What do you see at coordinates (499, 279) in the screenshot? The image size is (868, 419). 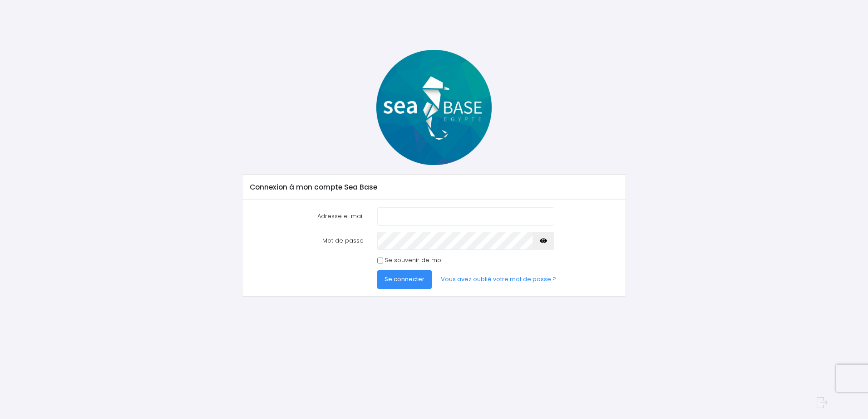 I see `a: Vous avez oublié votre mot de passe ?` at bounding box center [499, 279].